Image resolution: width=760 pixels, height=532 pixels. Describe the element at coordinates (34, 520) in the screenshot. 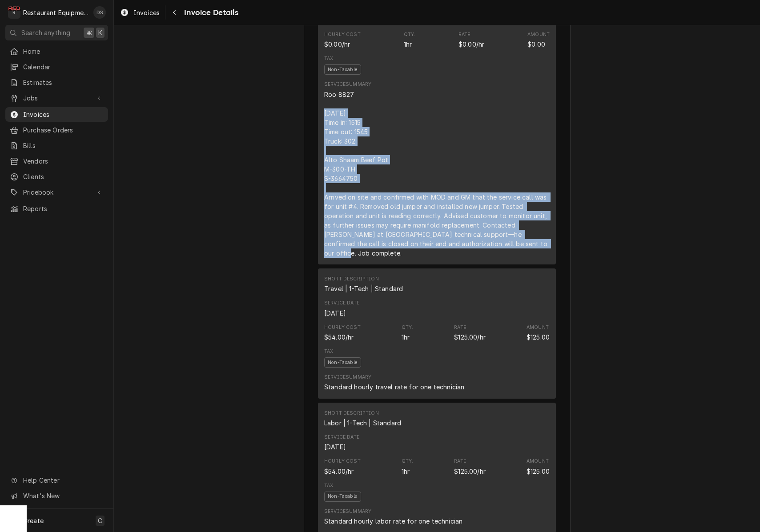

I see `span: Create` at that location.